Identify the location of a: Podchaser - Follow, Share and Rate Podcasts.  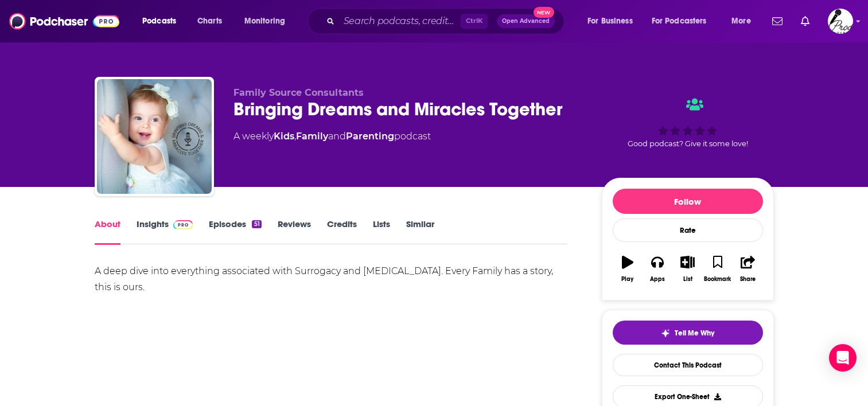
(64, 21).